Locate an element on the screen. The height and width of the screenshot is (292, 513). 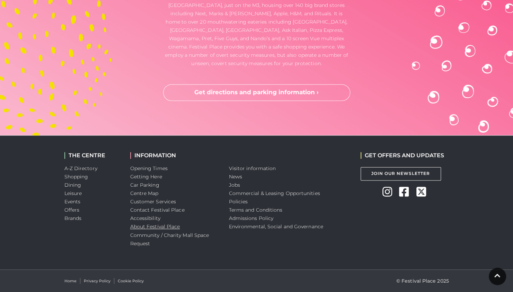
a: Visitor information is located at coordinates (252, 168).